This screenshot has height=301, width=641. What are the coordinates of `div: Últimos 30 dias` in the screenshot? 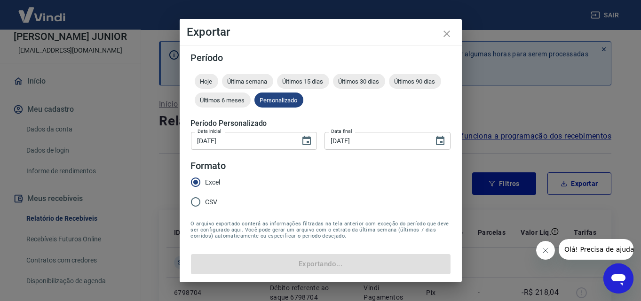 It's located at (359, 81).